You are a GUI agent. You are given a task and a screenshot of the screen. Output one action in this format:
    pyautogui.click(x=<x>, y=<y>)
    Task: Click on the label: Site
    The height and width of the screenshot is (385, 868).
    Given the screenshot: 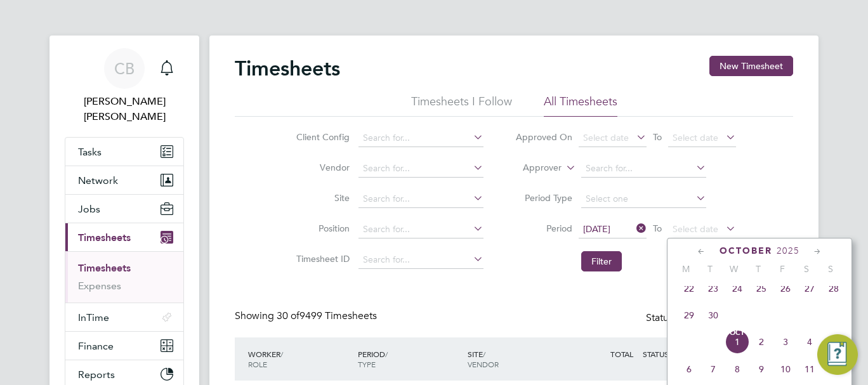 What is the action you would take?
    pyautogui.click(x=321, y=198)
    